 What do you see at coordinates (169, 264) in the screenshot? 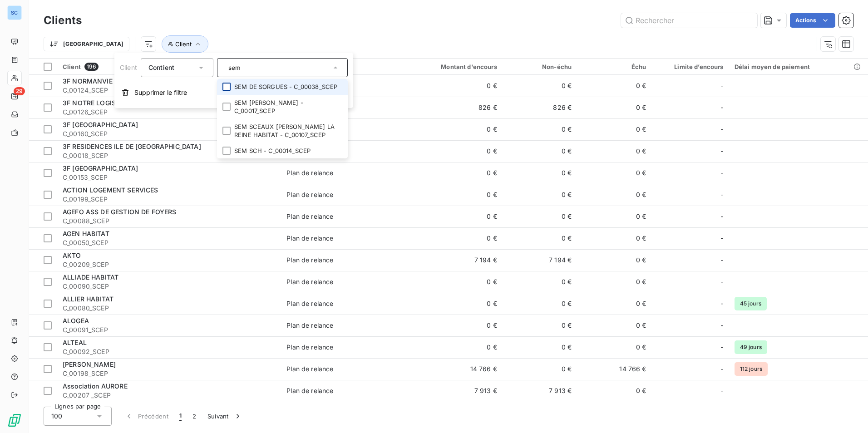
I see `span: C_00209_SCEP` at bounding box center [169, 264].